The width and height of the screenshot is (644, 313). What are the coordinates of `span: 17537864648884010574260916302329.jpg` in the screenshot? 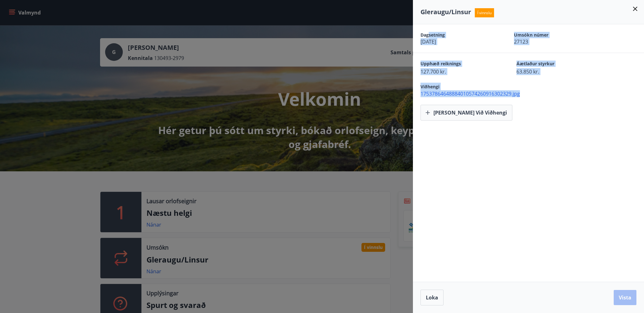 It's located at (532, 94).